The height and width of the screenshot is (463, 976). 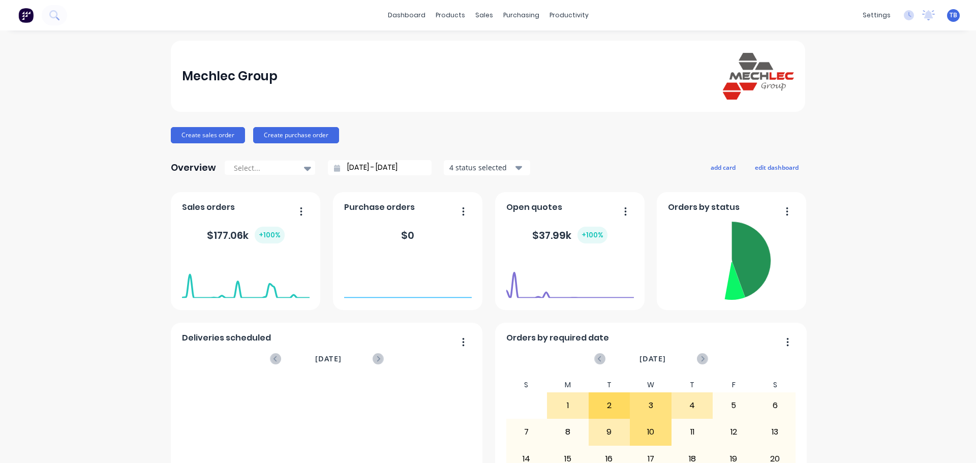 I want to click on div: 8, so click(x=568, y=432).